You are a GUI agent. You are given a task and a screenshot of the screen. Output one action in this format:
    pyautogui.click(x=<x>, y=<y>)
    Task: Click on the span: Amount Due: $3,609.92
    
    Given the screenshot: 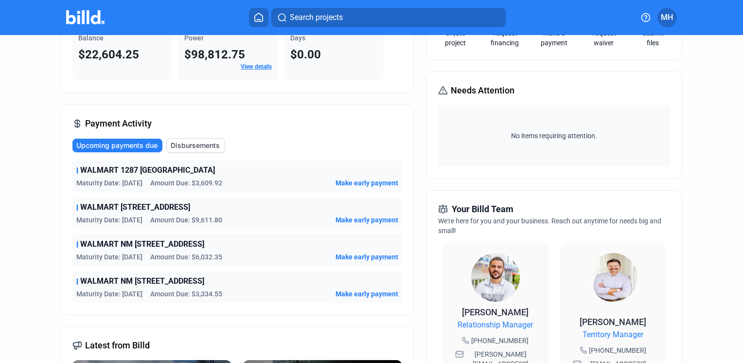 What is the action you would take?
    pyautogui.click(x=186, y=183)
    